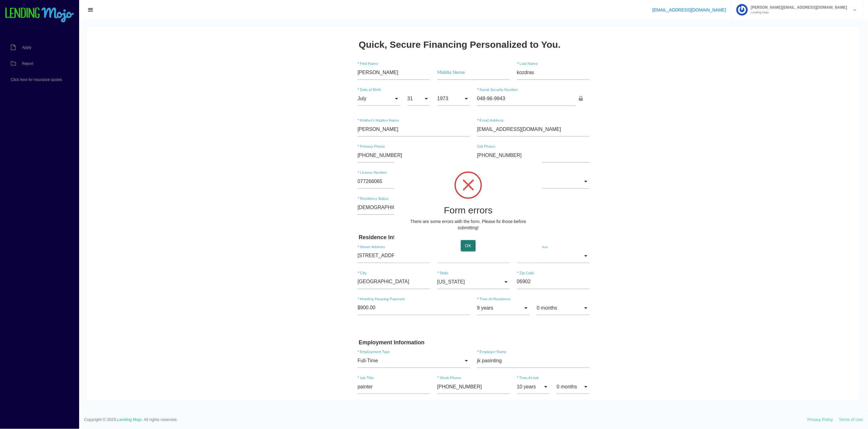 The width and height of the screenshot is (868, 429). What do you see at coordinates (821, 419) in the screenshot?
I see `a: Privacy Policy` at bounding box center [821, 419].